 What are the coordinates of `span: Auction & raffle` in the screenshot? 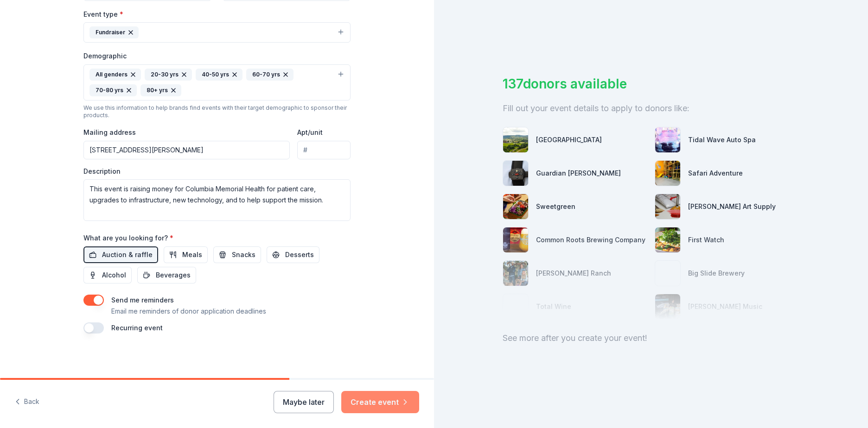 It's located at (127, 255).